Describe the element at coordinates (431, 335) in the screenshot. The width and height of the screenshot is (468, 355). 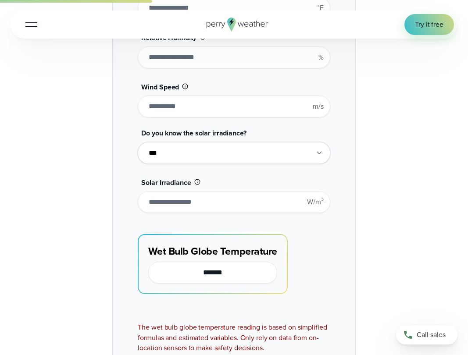
I see `span: Call sales` at that location.